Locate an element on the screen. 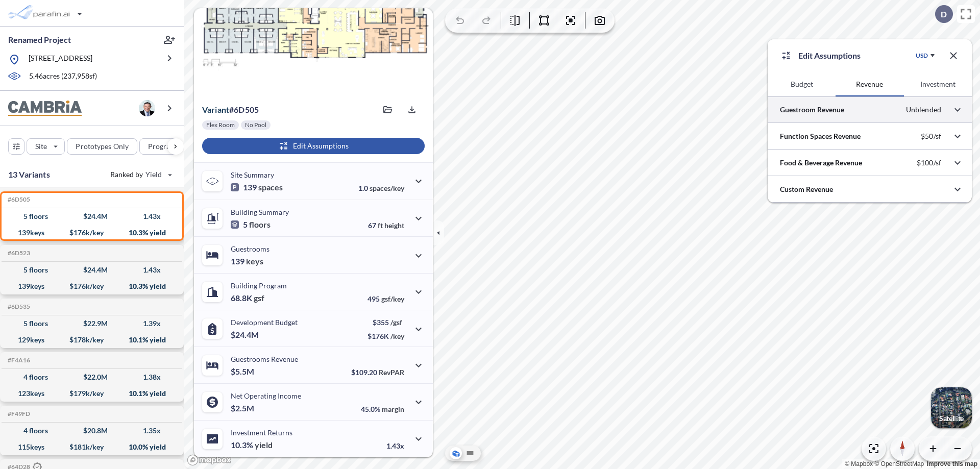  p: Flex Room is located at coordinates (220, 125).